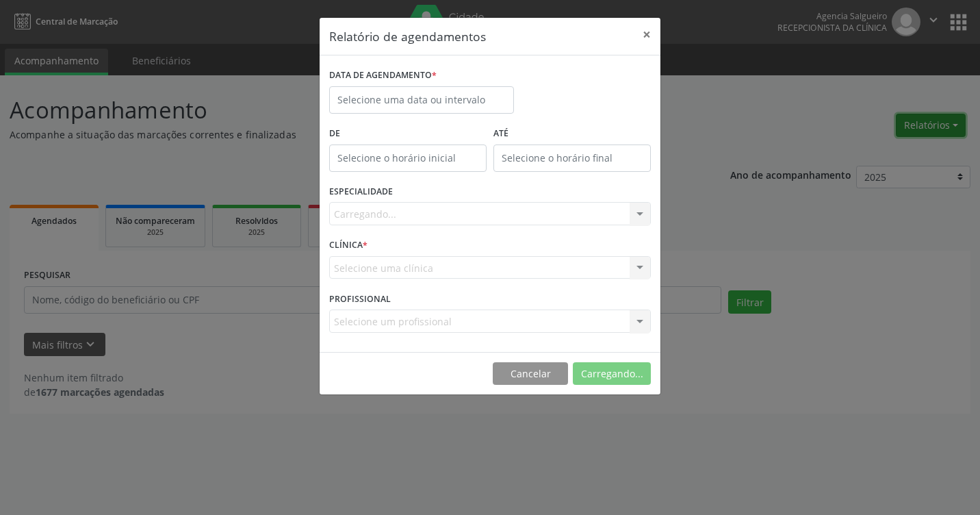 This screenshot has height=515, width=980. I want to click on button: Cancelar, so click(531, 374).